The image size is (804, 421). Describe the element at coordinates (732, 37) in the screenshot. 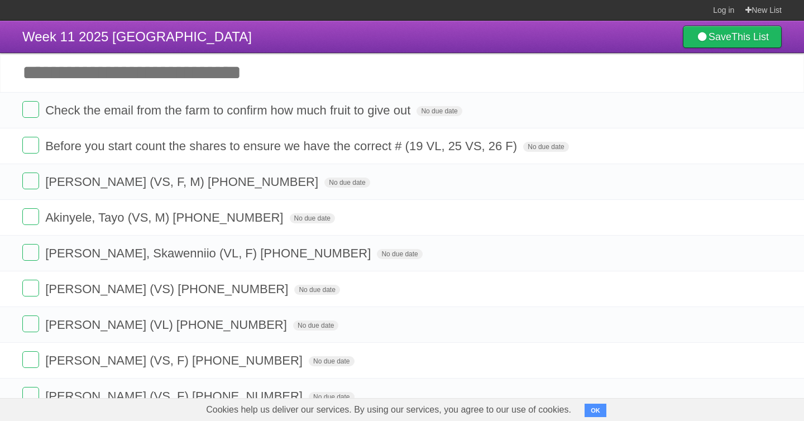

I see `a: SaveThis List` at that location.